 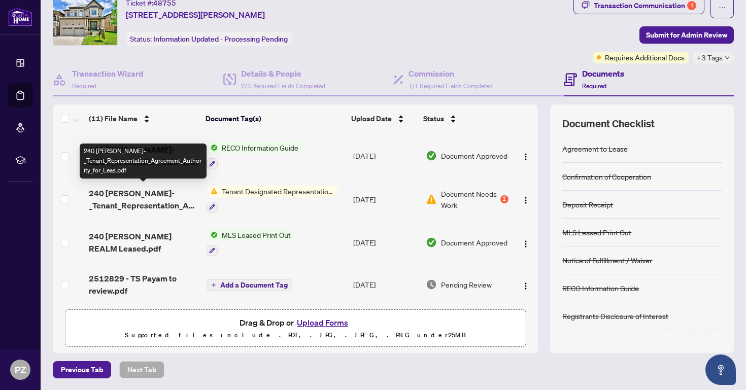 I want to click on img: logo, so click(x=20, y=17).